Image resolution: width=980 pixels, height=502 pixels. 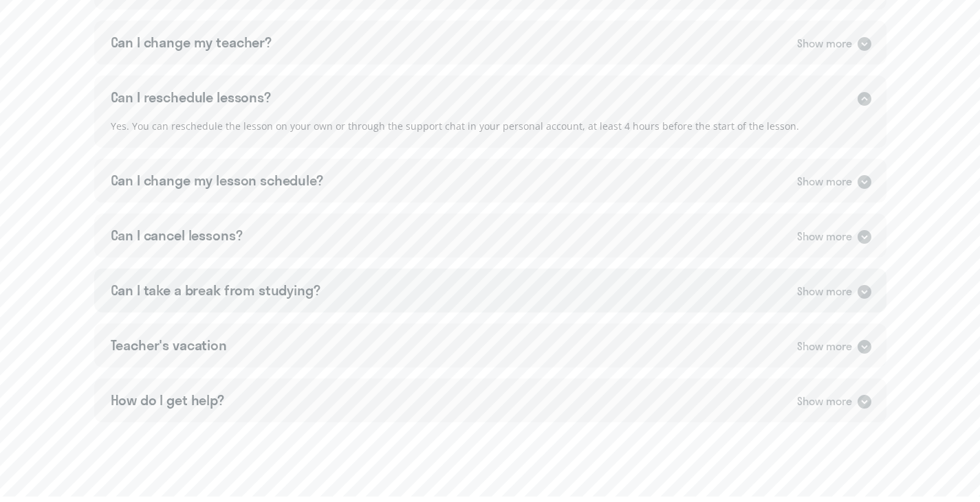 I want to click on div: Can I change my lesson schedule?, so click(x=216, y=181).